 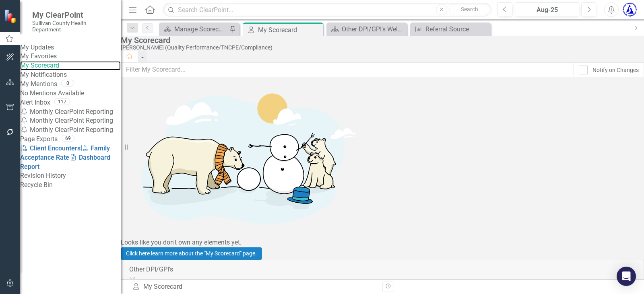 What do you see at coordinates (72, 26) in the screenshot?
I see `small: Sullivan County Health Department` at bounding box center [72, 26].